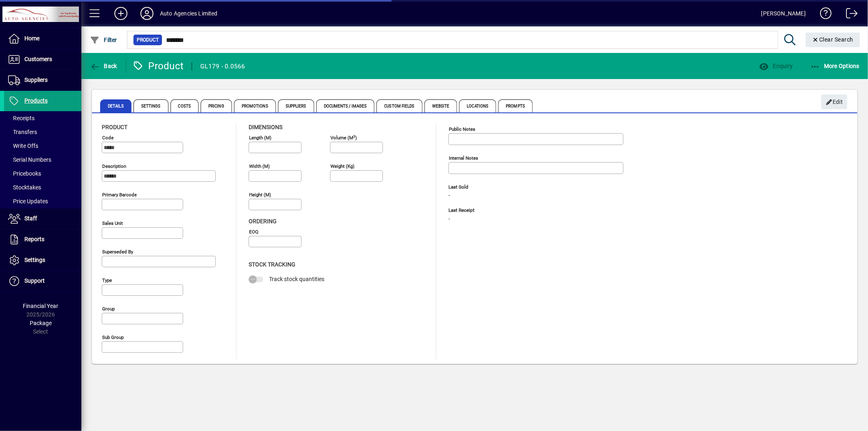 Image resolution: width=868 pixels, height=431 pixels. I want to click on mat-label: EOQ, so click(254, 232).